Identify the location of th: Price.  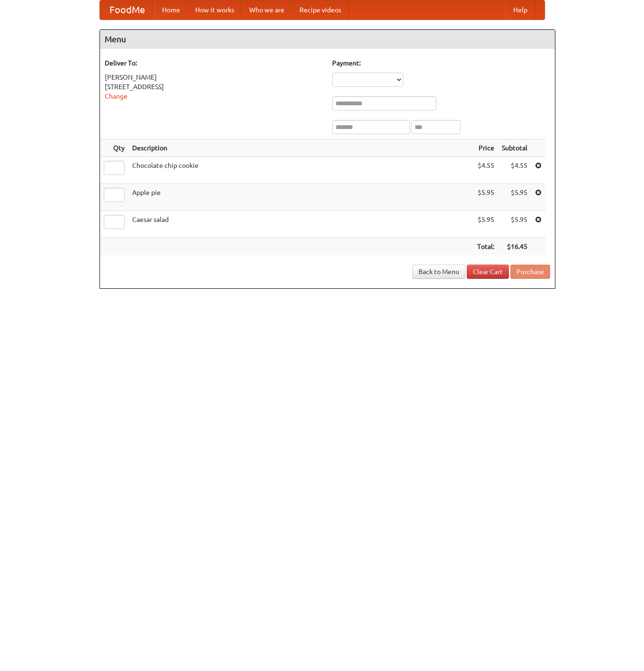
(485, 148).